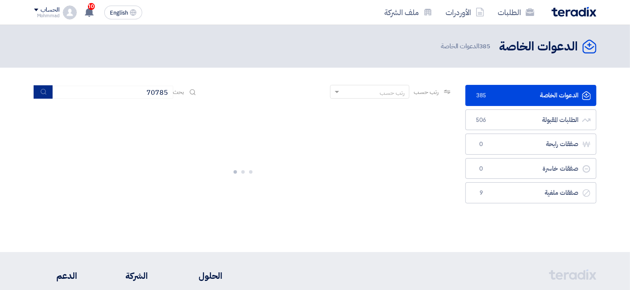 The width and height of the screenshot is (630, 290). I want to click on img: profile_test.png, so click(70, 12).